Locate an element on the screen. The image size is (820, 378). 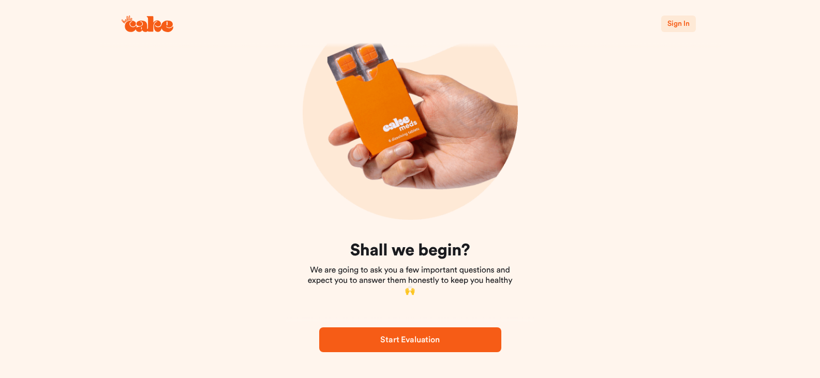
button: Sign In is located at coordinates (678, 24).